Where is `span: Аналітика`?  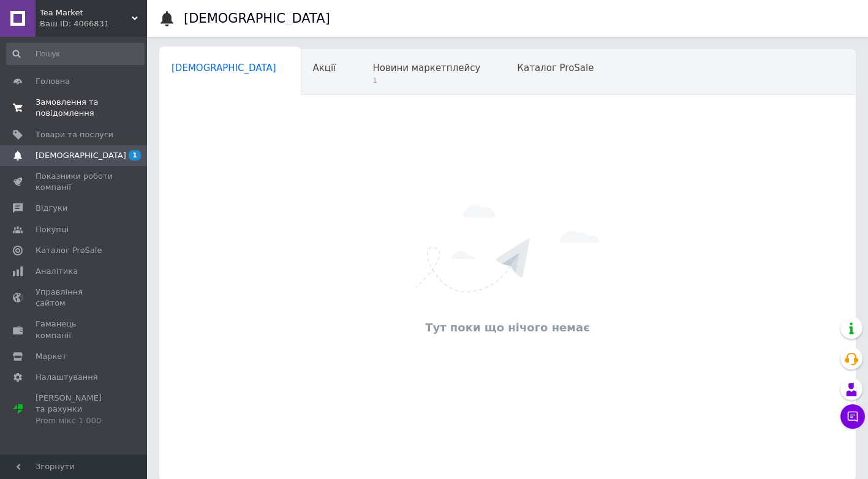 span: Аналітика is located at coordinates (57, 272).